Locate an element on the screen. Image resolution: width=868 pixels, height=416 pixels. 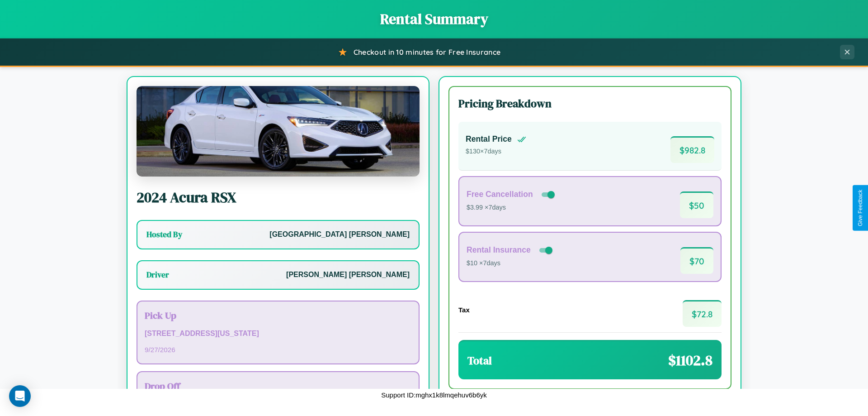
h4: Tax is located at coordinates (464, 309).